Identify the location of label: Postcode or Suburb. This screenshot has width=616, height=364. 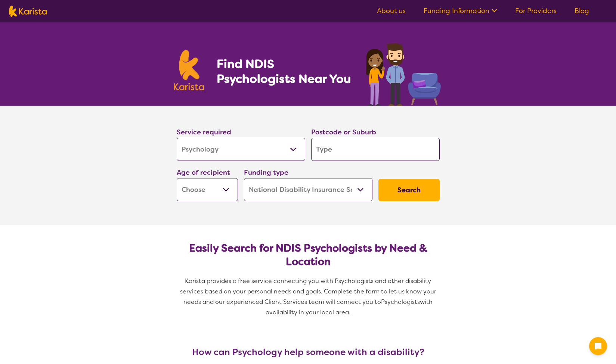
(344, 132).